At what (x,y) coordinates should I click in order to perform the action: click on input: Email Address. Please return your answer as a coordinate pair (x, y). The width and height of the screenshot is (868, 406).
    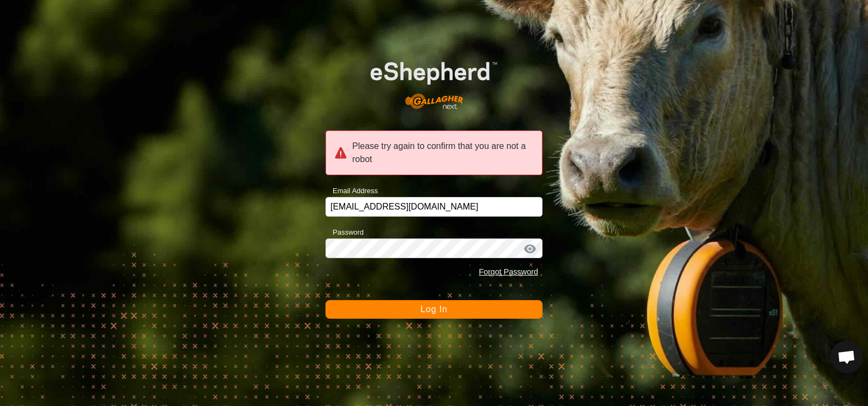
    Looking at the image, I should click on (434, 207).